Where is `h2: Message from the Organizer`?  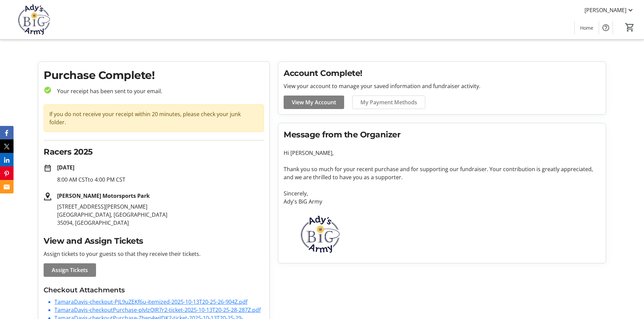
h2: Message from the Organizer is located at coordinates (442, 135).